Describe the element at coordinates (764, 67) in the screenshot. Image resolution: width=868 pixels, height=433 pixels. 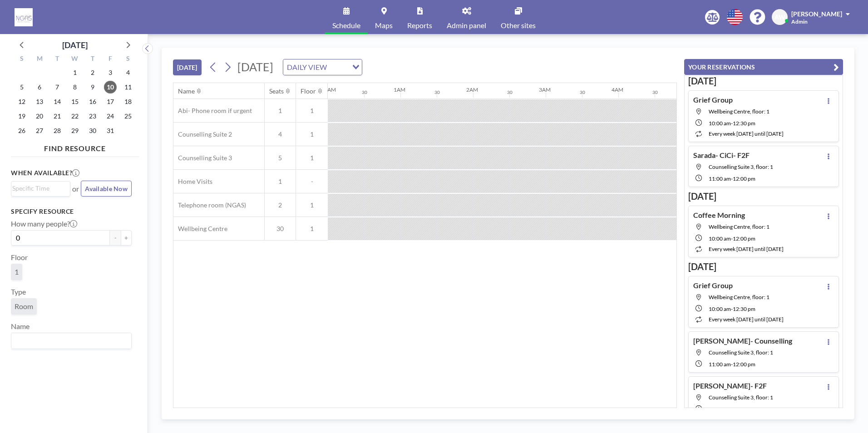
I see `button: YOUR RESERVATIONS` at that location.